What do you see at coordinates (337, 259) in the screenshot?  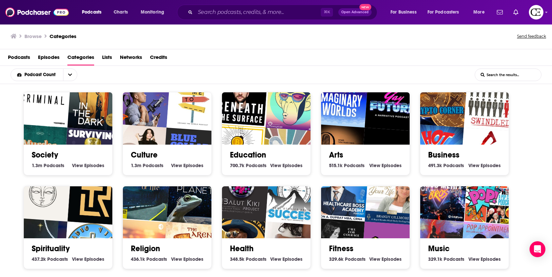 I see `span: 329.6k` at bounding box center [337, 259].